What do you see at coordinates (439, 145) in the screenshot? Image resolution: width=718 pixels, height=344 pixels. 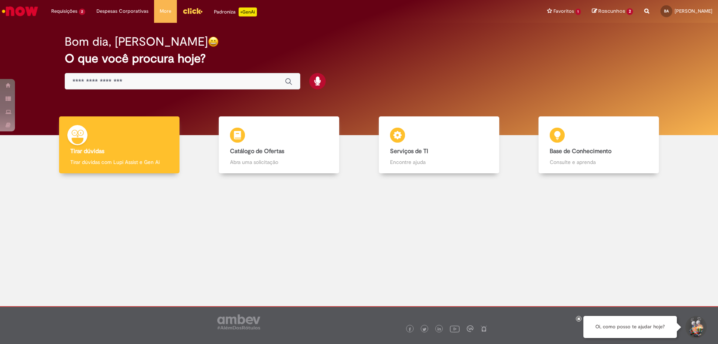 I see `a: Serviços de TI Encontre ajuda` at bounding box center [439, 145].